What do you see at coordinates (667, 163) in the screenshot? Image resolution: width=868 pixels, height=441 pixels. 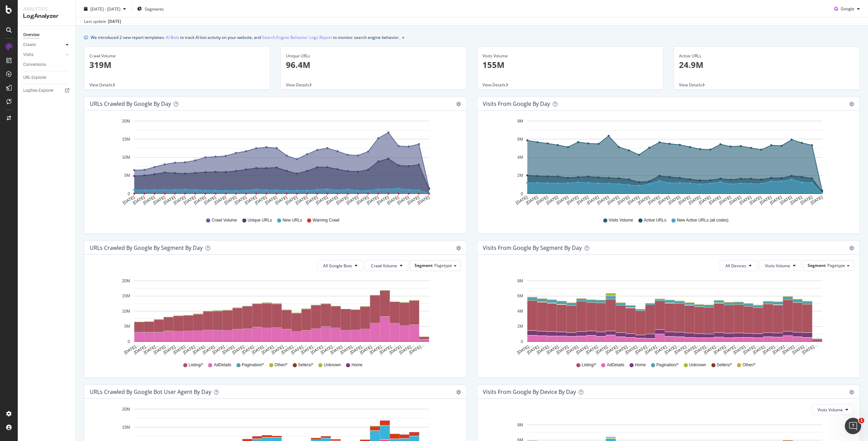 I see `svg: A chart.` at bounding box center [667, 163].